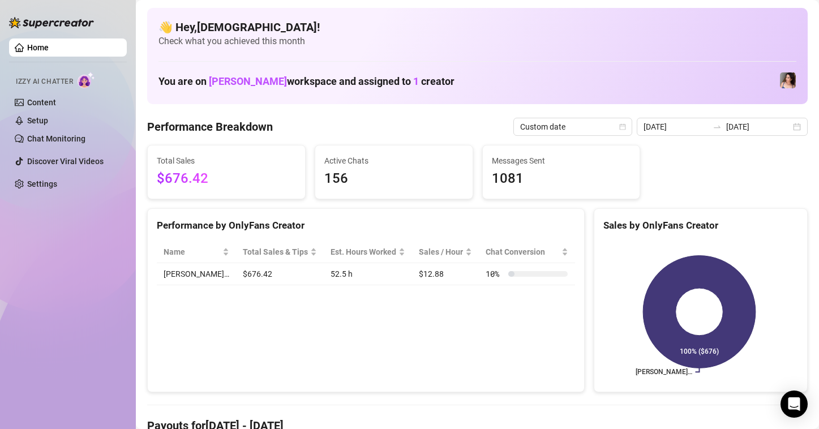 Image resolution: width=819 pixels, height=429 pixels. I want to click on span: Custom date, so click(573, 127).